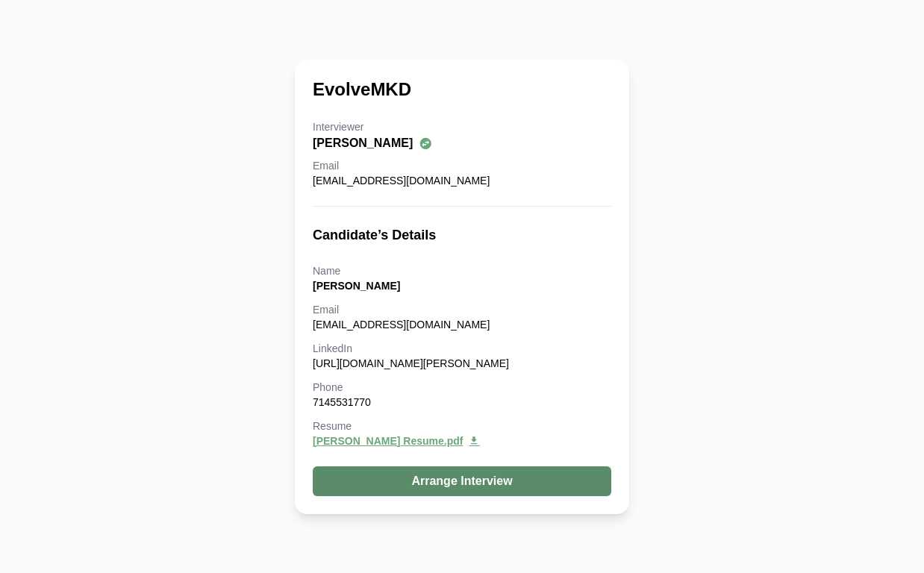  Describe the element at coordinates (326, 165) in the screenshot. I see `span: Email` at that location.